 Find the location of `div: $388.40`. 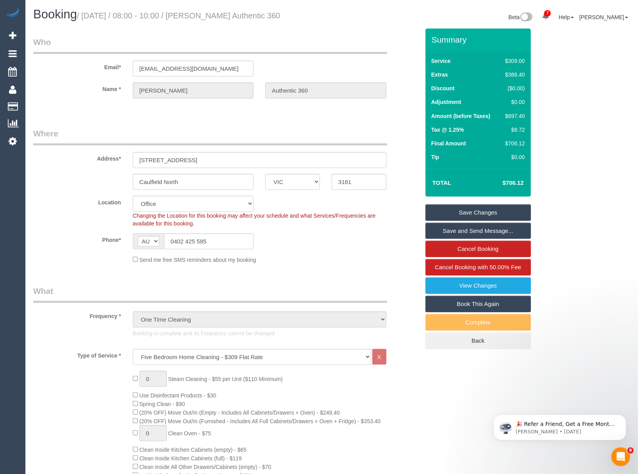

div: $388.40 is located at coordinates (514, 75).